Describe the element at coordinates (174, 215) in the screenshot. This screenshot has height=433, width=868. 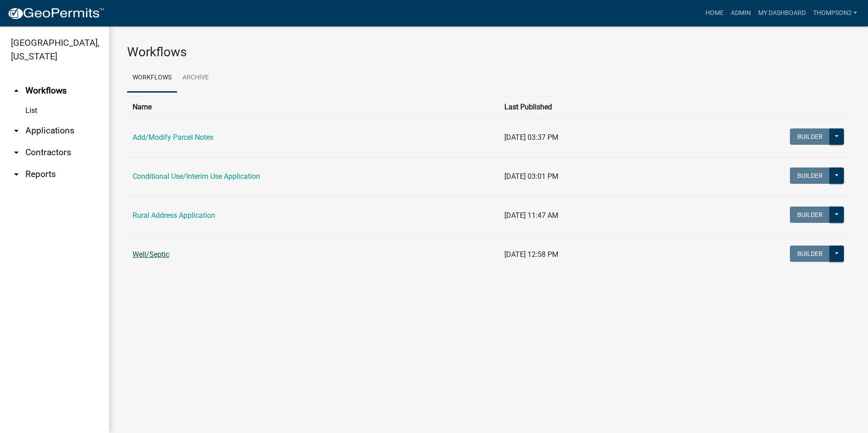
I see `a: Rural Address Application` at that location.